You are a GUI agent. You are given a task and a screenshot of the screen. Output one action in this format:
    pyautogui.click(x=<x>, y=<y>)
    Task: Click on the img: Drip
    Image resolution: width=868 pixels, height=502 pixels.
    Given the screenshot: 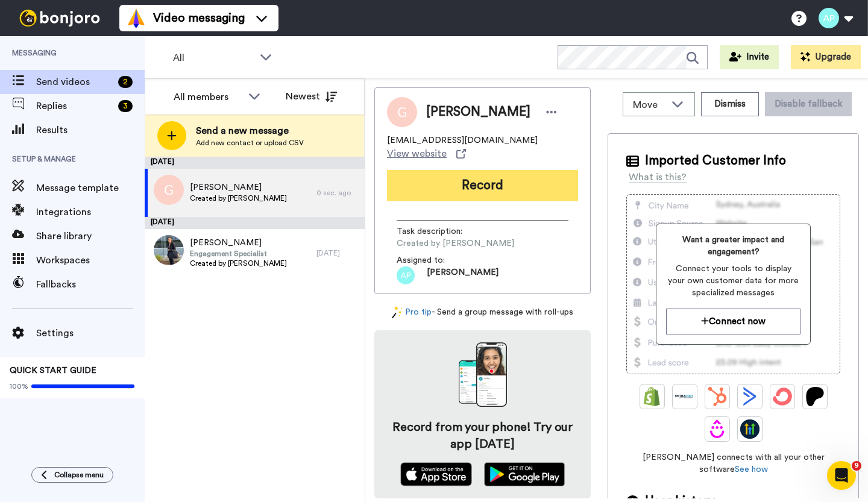 What is the action you would take?
    pyautogui.click(x=717, y=429)
    